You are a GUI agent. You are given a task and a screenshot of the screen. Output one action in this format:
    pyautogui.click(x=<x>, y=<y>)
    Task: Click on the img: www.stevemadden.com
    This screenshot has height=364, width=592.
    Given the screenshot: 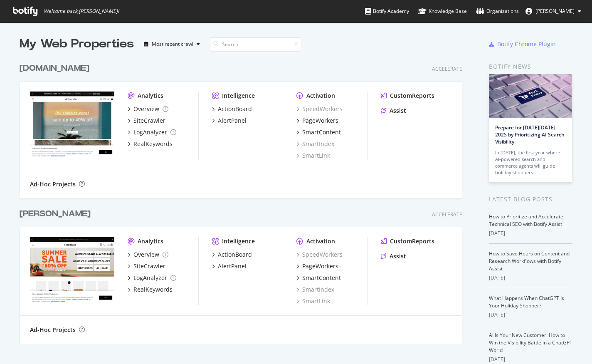 What is the action you would take?
    pyautogui.click(x=72, y=271)
    